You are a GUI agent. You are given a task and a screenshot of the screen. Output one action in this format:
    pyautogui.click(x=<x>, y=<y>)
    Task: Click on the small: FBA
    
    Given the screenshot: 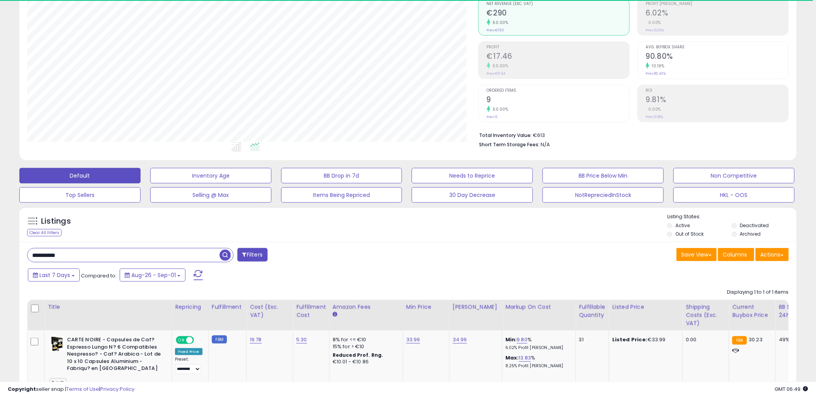 What is the action you would take?
    pyautogui.click(x=739, y=341)
    